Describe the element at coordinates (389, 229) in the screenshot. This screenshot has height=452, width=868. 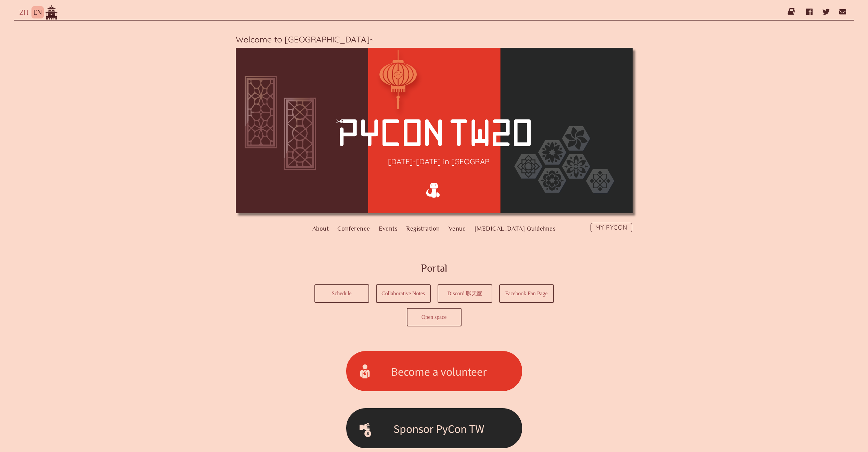
I see `label: Events` at that location.